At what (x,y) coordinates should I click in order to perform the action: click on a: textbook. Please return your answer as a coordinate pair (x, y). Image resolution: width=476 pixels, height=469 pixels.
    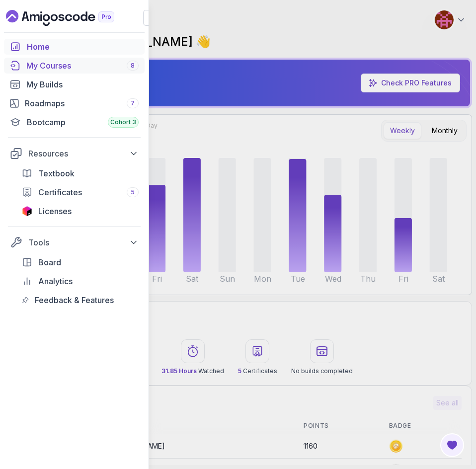
    Looking at the image, I should click on (80, 173).